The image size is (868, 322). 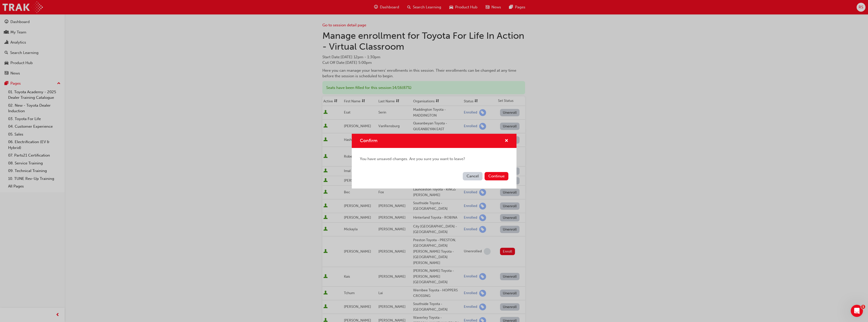 What do you see at coordinates (497, 176) in the screenshot?
I see `button: Continue` at bounding box center [497, 176].